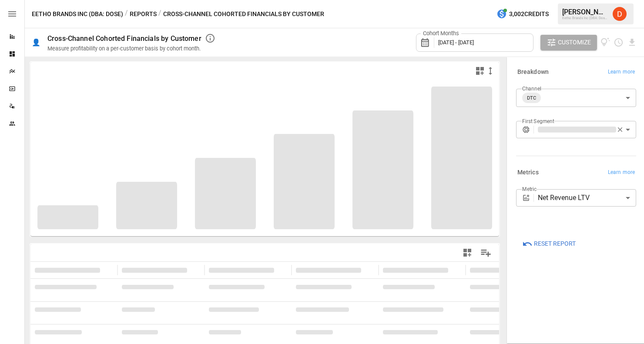  Describe the element at coordinates (124, 49) in the screenshot. I see `div: Measure profitability on a per-customer basis by cohort month.` at that location.